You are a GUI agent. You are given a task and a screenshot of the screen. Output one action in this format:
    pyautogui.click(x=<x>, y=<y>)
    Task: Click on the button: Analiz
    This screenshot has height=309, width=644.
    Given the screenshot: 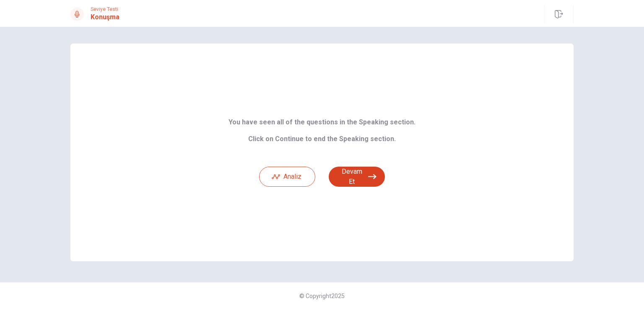 What is the action you would take?
    pyautogui.click(x=287, y=177)
    